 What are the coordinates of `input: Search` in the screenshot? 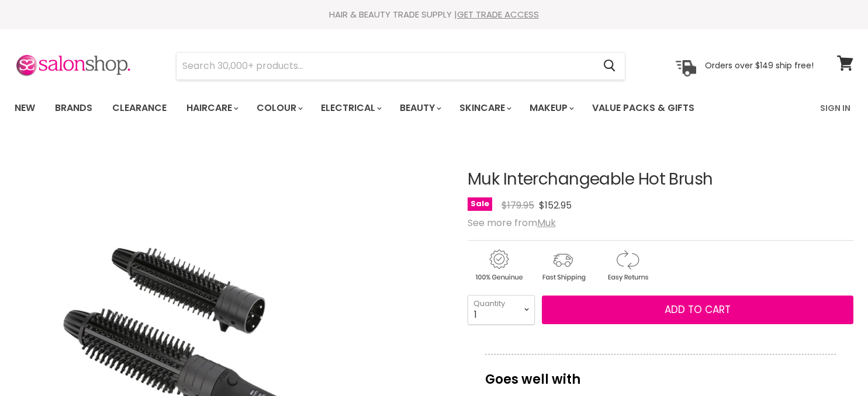 It's located at (385, 66).